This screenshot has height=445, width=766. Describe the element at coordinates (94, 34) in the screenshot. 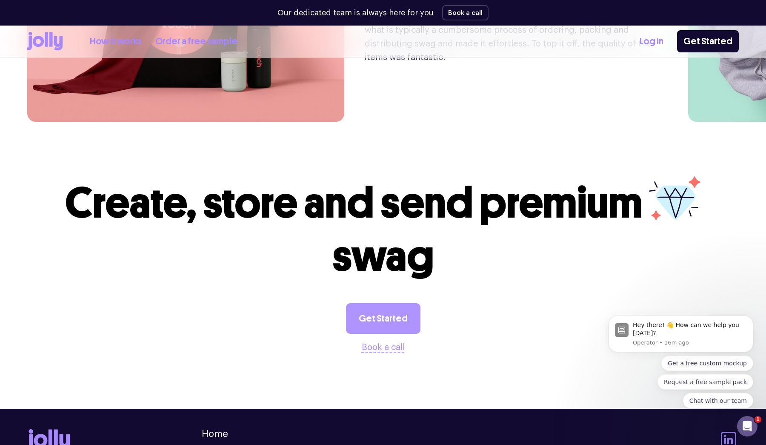

I see `p: Message from Operator, sent 16m ago` at that location.